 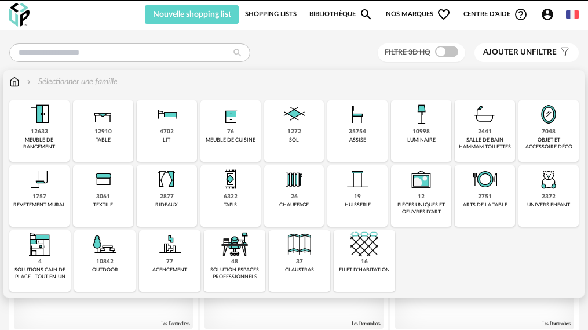 What do you see at coordinates (294, 132) in the screenshot?
I see `div: 1272` at bounding box center [294, 132].